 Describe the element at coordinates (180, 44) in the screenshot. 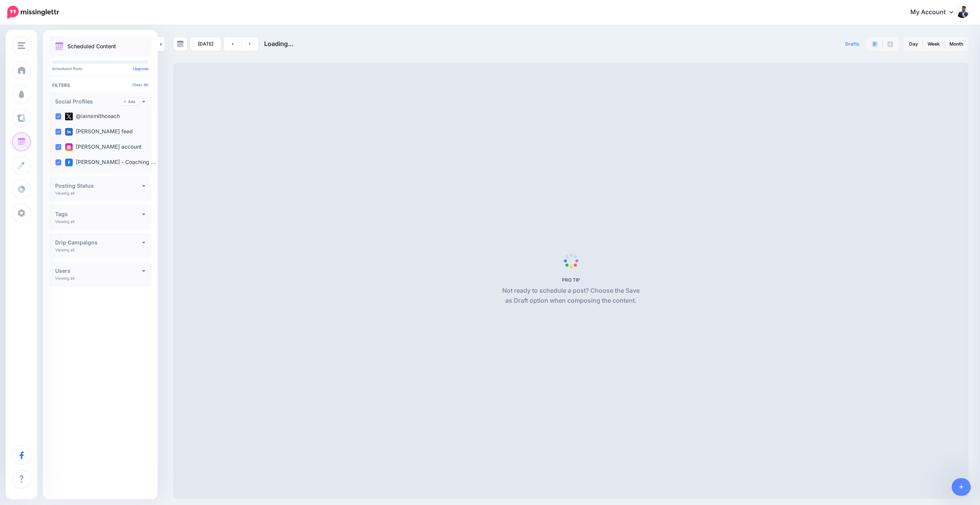

I see `img: calendar-grey-darker.png` at that location.